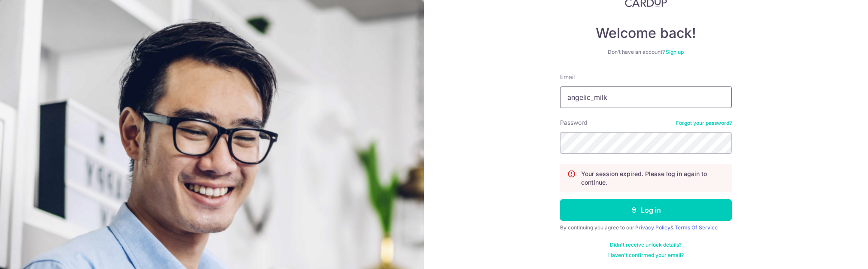 The height and width of the screenshot is (269, 868). Describe the element at coordinates (646, 33) in the screenshot. I see `h4: Welcome back!` at that location.